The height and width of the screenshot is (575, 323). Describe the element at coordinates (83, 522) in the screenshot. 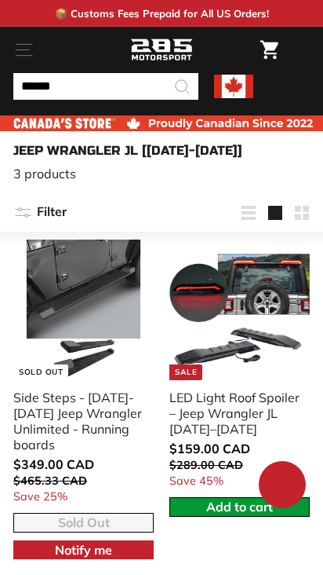

I see `button: Sold Out` at that location.